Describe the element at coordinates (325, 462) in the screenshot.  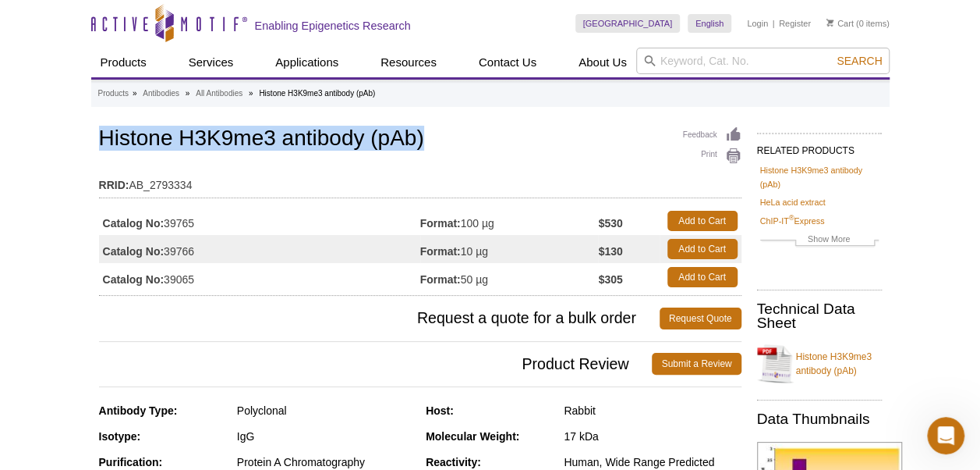
I see `div: Protein A Chromatography` at that location.